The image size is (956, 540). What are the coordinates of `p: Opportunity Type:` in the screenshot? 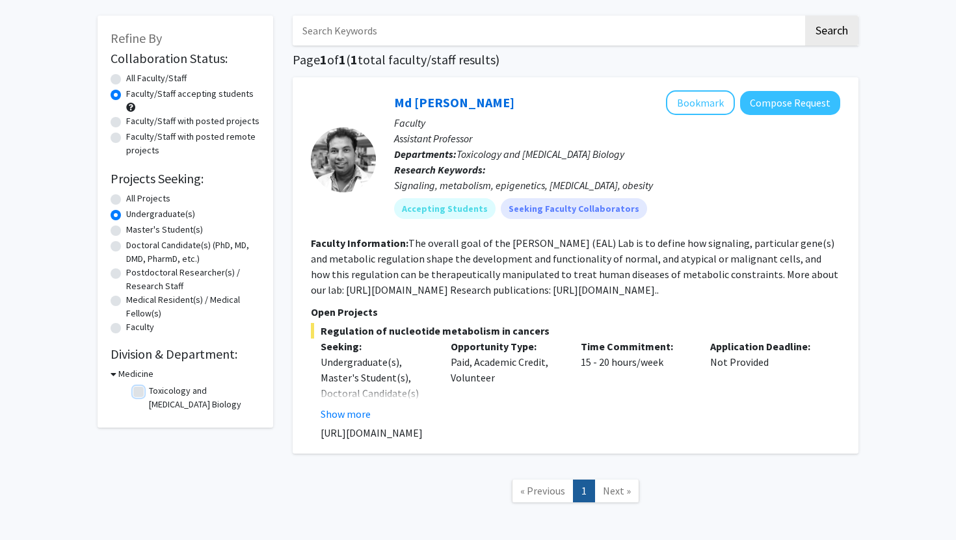 It's located at (506, 347).